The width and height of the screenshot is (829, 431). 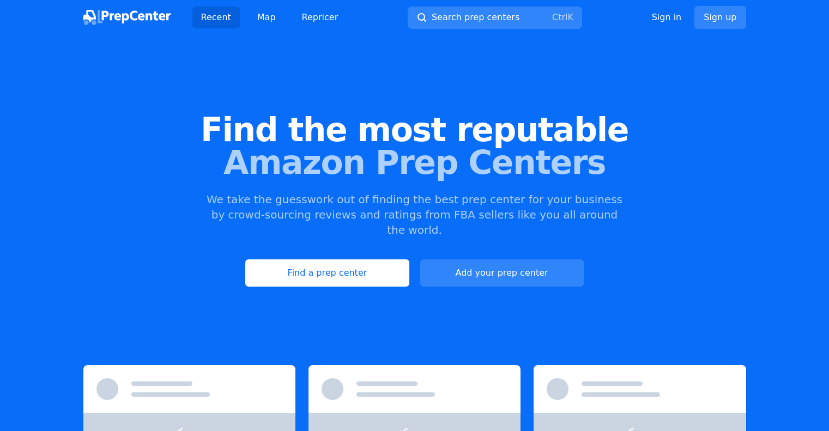 What do you see at coordinates (414, 163) in the screenshot?
I see `span: Amazon Prep Centers` at bounding box center [414, 163].